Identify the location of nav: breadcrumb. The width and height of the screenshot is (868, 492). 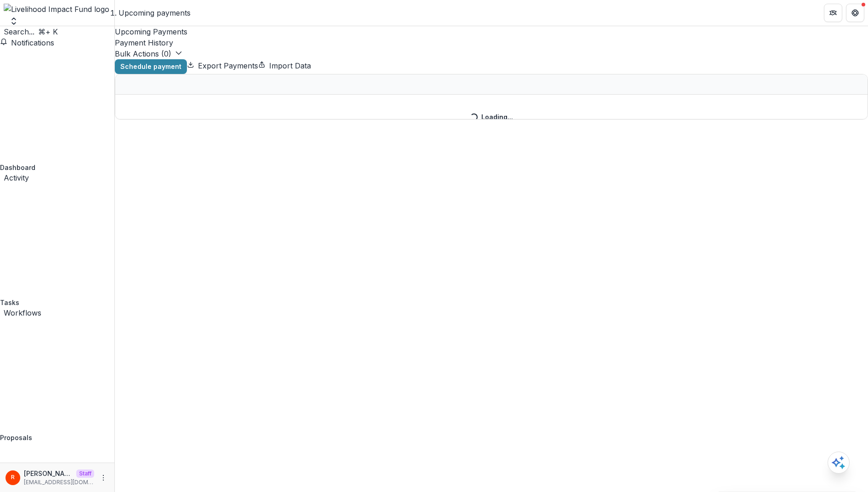
(154, 13).